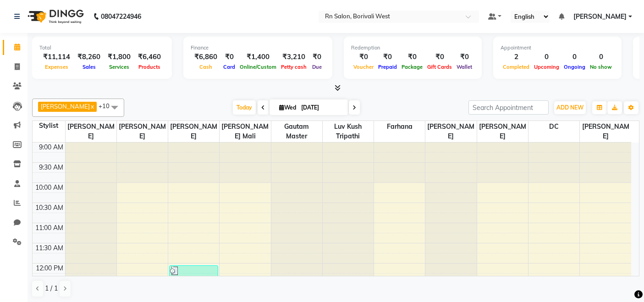 The width and height of the screenshot is (644, 302). Describe the element at coordinates (56, 67) in the screenshot. I see `span: Expenses` at that location.